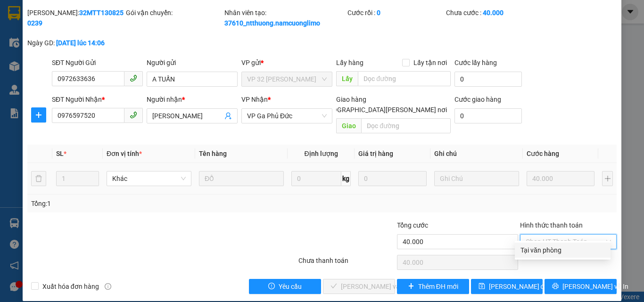 The height and width of the screenshot is (302, 644). What do you see at coordinates (192, 63) in the screenshot?
I see `div: Người gửi` at bounding box center [192, 63].